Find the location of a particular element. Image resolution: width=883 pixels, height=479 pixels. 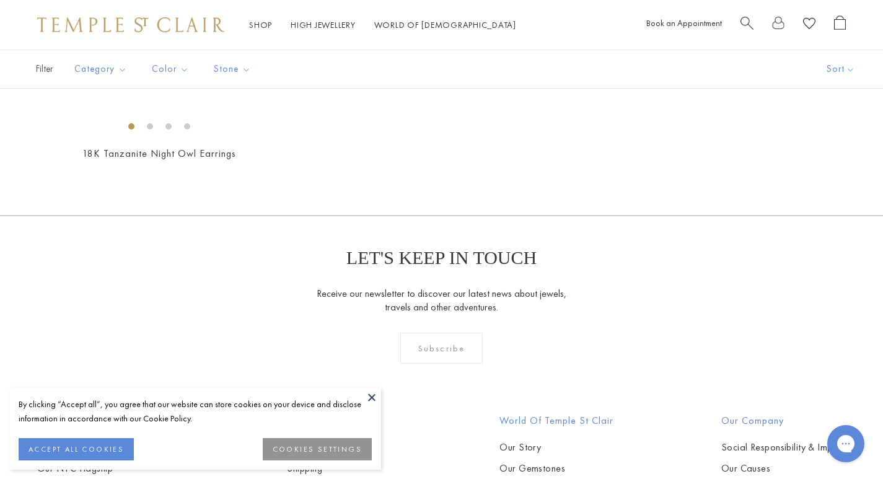

h2: Our Company is located at coordinates (784, 421).